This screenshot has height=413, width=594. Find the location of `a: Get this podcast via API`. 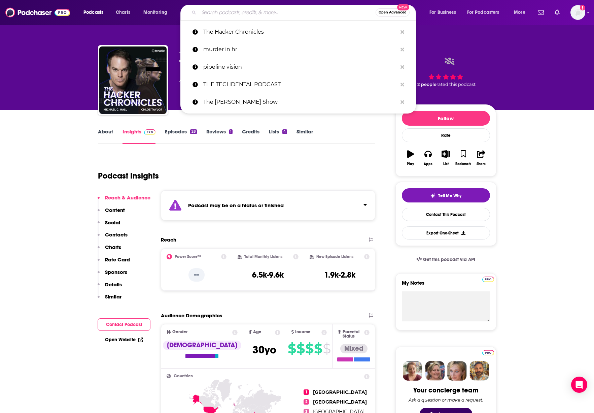

a: Get this podcast via API is located at coordinates (446, 259).